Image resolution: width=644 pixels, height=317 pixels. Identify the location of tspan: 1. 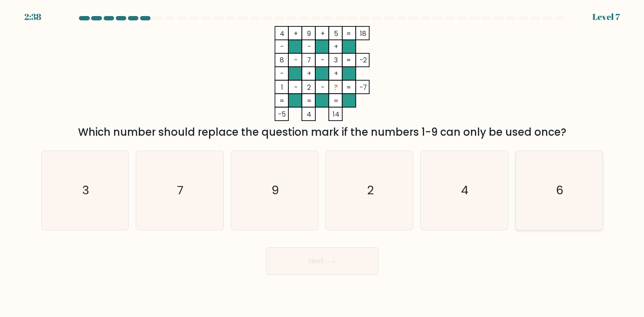
(282, 87).